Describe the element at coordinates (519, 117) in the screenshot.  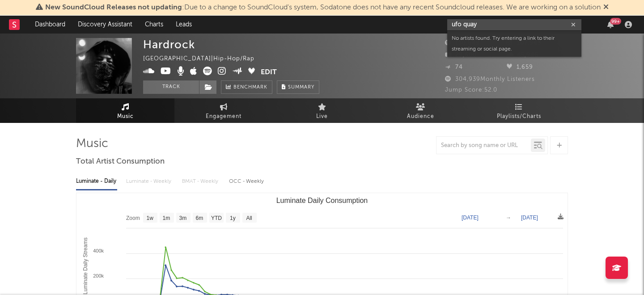
I see `span: Playlists/Charts` at that location.